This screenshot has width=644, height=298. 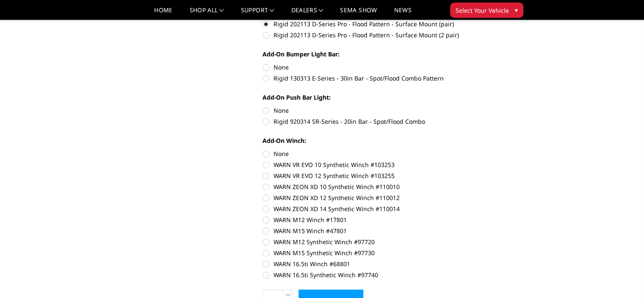 I want to click on a: News, so click(x=402, y=13).